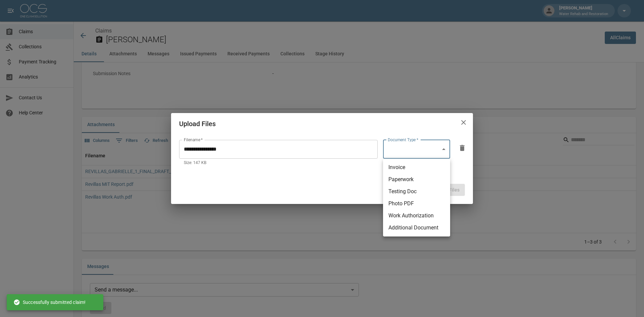  Describe the element at coordinates (417, 228) in the screenshot. I see `li: Additional Document` at that location.